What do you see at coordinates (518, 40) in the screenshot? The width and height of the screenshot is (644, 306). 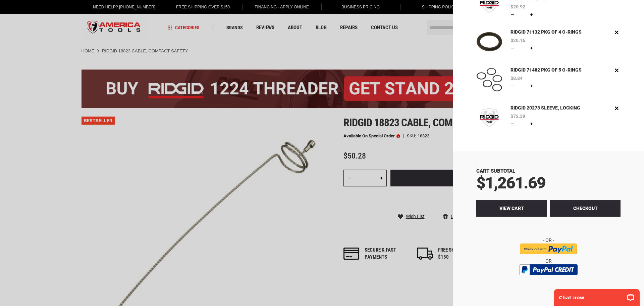 I see `span: $20.16` at bounding box center [518, 40].